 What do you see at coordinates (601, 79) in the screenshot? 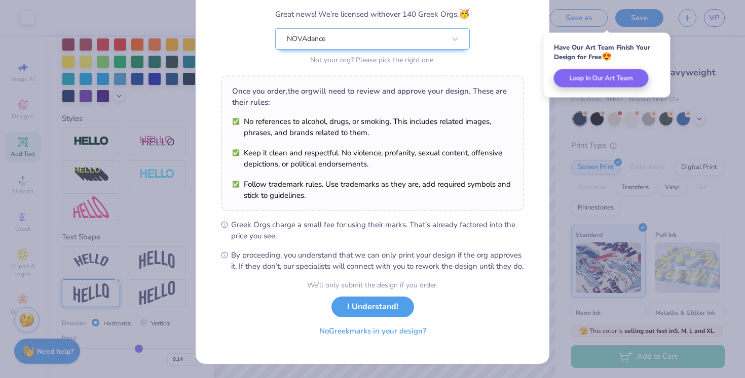
I see `button: Loop In Our Art Team` at bounding box center [601, 79].